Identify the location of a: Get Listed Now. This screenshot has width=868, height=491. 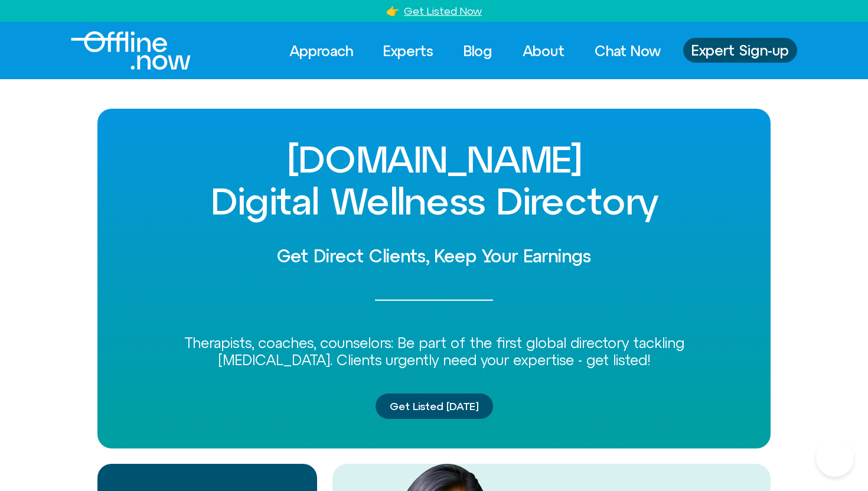
(443, 10).